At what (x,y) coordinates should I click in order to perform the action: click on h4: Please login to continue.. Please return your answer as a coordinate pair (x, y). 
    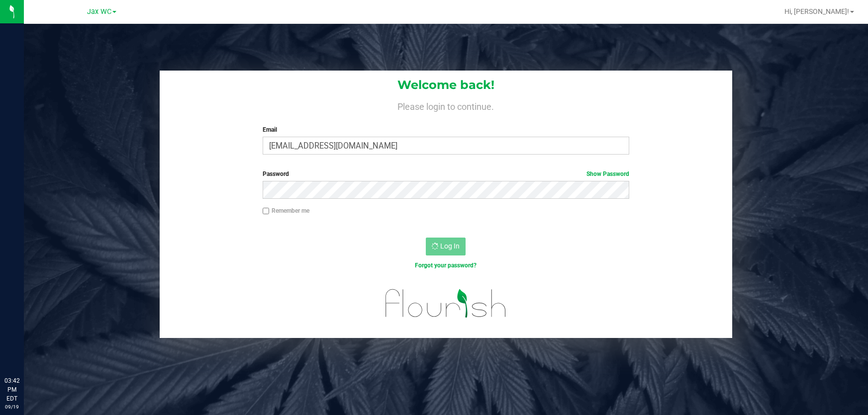
    Looking at the image, I should click on (446, 105).